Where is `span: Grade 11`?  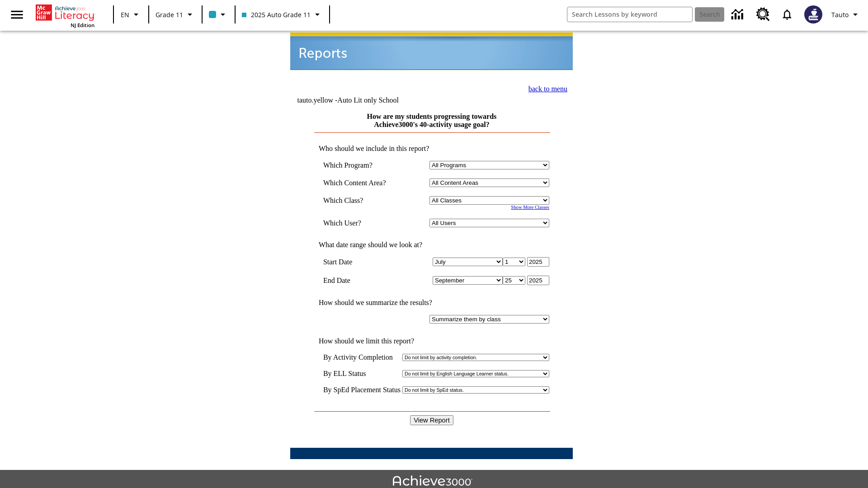 span: Grade 11 is located at coordinates (169, 15).